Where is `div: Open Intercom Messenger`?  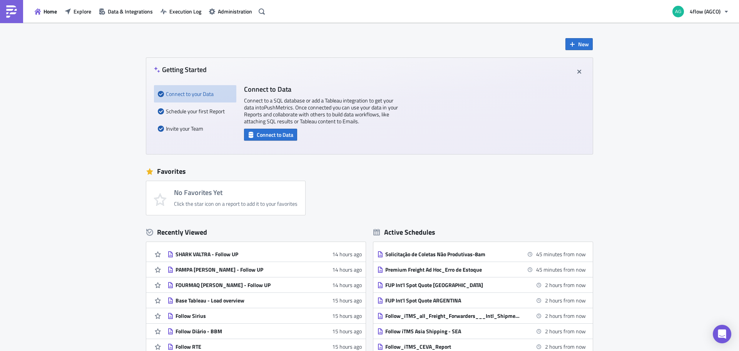
div: Open Intercom Messenger is located at coordinates (722, 334).